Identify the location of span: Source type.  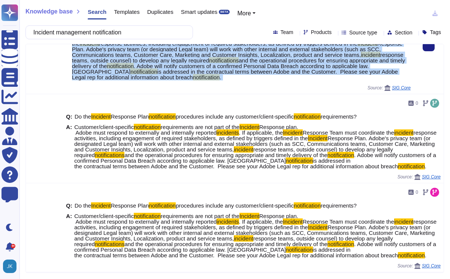
(363, 33).